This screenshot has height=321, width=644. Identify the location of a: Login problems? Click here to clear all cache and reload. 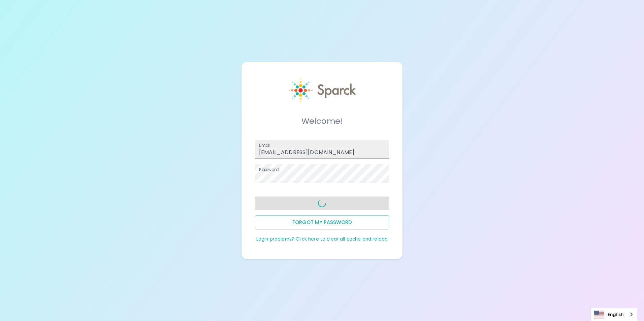
(322, 239).